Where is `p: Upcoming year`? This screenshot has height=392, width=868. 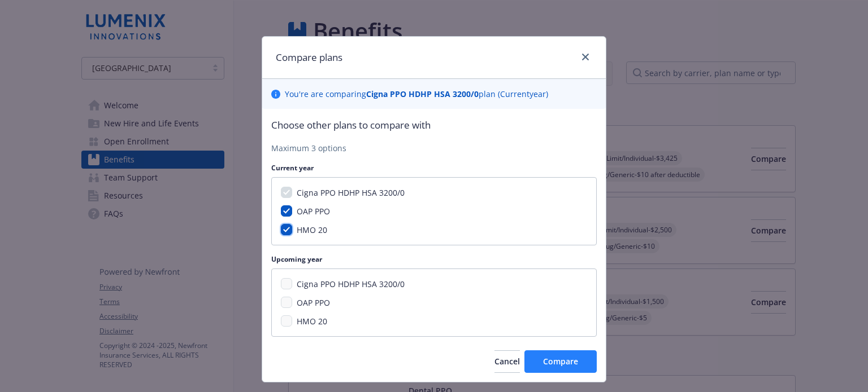 p: Upcoming year is located at coordinates (434, 259).